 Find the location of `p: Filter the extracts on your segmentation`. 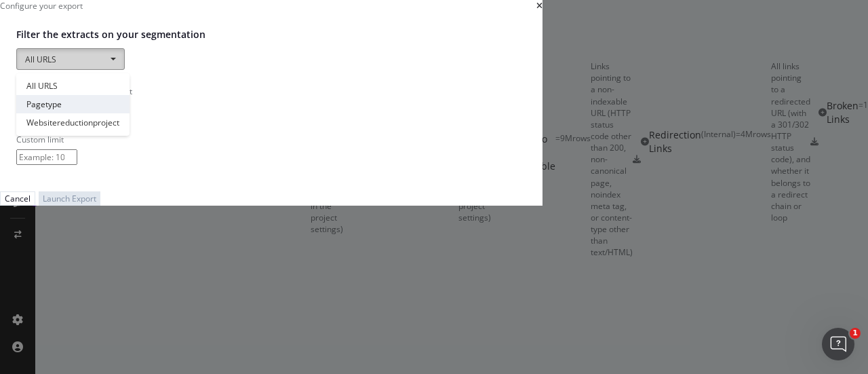

p: Filter the extracts on your segmentation is located at coordinates (271, 34).